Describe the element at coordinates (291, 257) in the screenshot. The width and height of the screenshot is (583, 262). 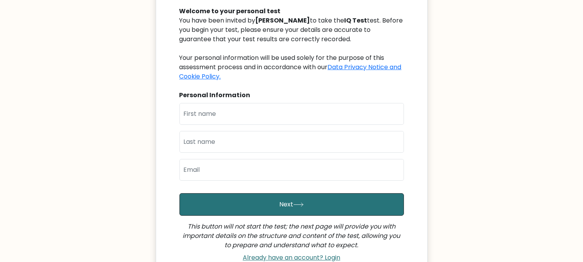
I see `a: Already have an account? Login` at that location.